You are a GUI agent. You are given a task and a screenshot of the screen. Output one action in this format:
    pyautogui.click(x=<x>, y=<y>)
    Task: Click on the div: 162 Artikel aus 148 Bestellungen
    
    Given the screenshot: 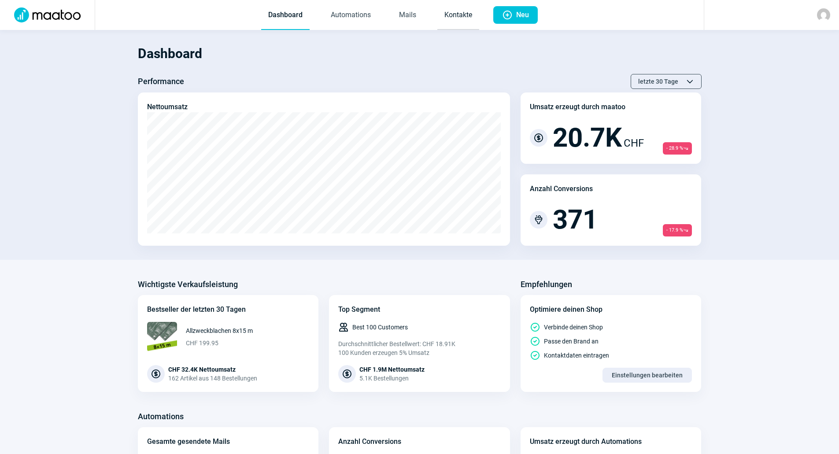 What is the action you would take?
    pyautogui.click(x=213, y=378)
    